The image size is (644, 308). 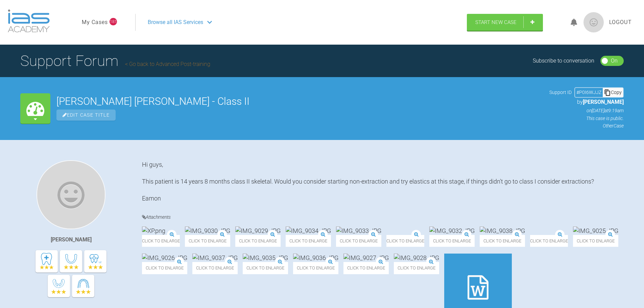 I want to click on img: profile.png, so click(x=593, y=22).